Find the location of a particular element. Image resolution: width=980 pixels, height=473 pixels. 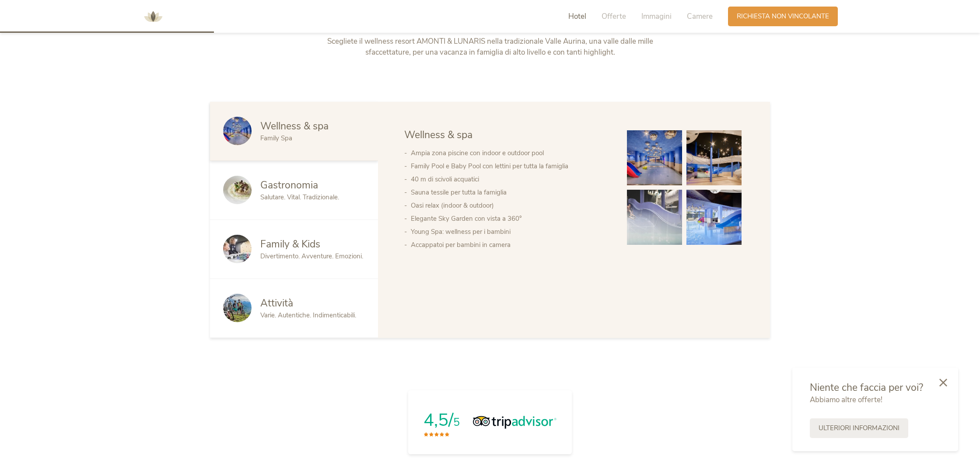

li: Oasi relax (indoor & outdoor) is located at coordinates (510, 206).